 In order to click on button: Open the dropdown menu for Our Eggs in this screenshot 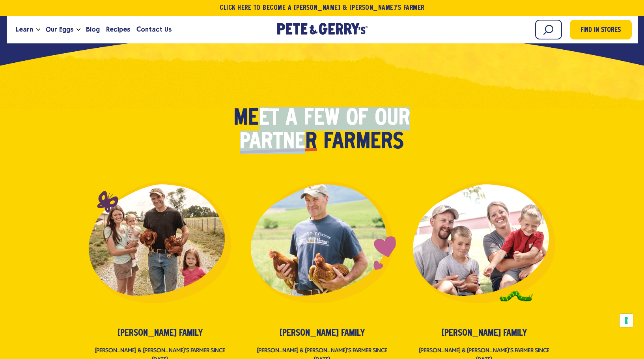, I will do `click(79, 30)`.